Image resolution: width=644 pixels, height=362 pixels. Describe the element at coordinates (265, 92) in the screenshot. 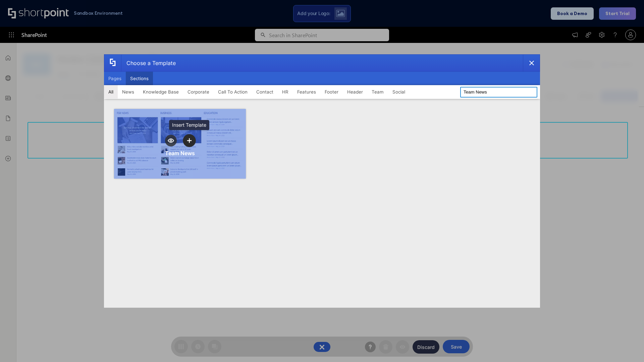

I see `button: Contact` at that location.